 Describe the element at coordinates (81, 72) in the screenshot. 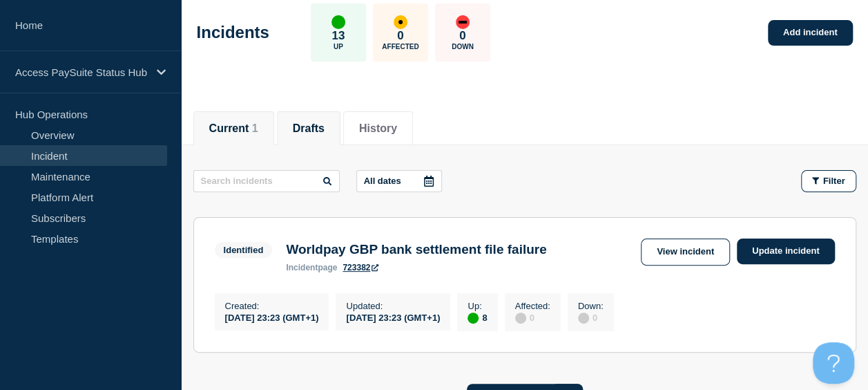

I see `p: Access PaySuite Status Hub` at that location.